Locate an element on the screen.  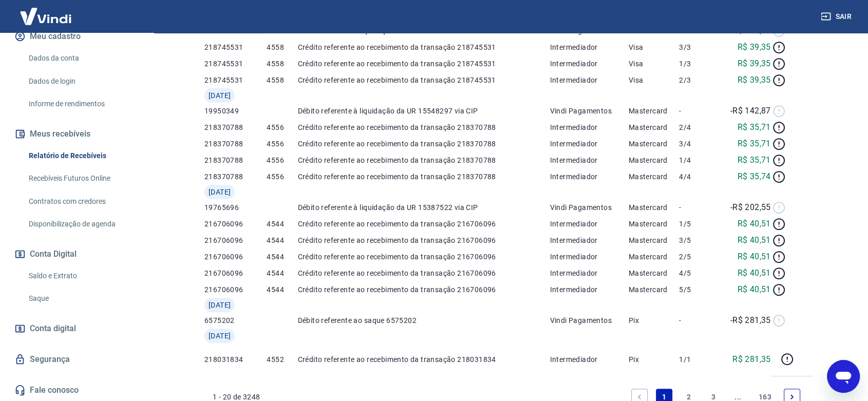
a: Dados de login is located at coordinates (82, 81).